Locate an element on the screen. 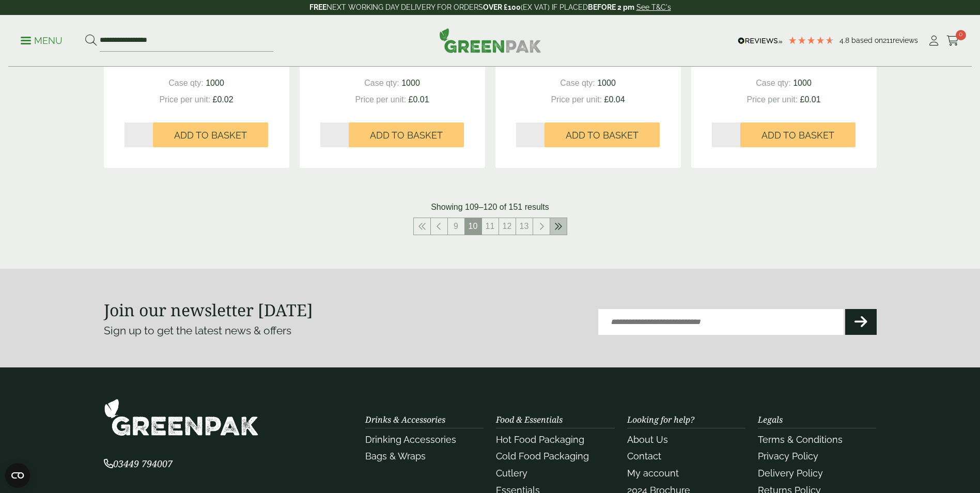 Image resolution: width=980 pixels, height=493 pixels. a: 03449 794007 is located at coordinates (138, 464).